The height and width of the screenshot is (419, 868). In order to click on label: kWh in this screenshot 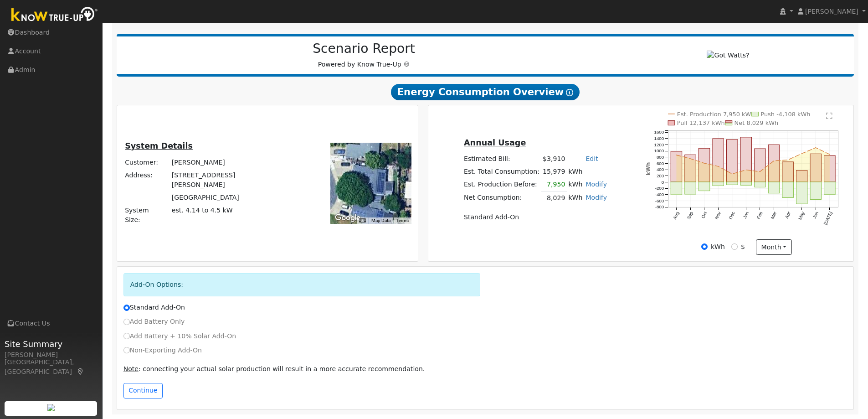, I will do `click(717, 246)`.